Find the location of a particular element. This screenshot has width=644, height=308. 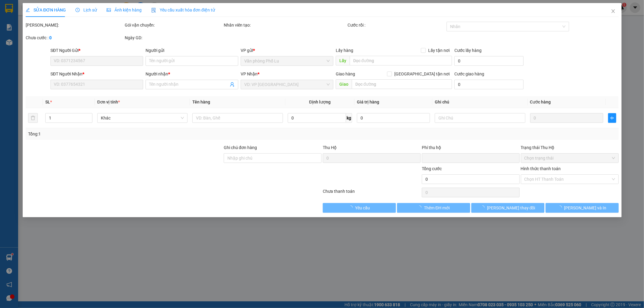

span: clock-circle is located at coordinates (77, 10).